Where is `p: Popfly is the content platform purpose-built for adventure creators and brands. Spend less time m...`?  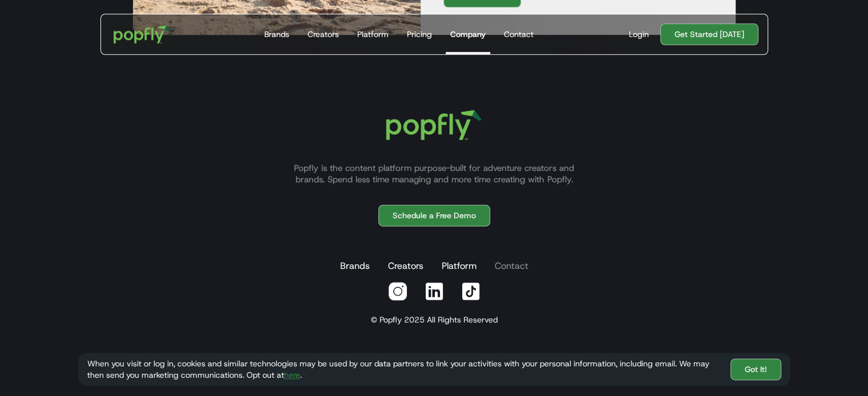
p: Popfly is the content platform purpose-built for adventure creators and brands. Spend less time m... is located at coordinates (434, 174).